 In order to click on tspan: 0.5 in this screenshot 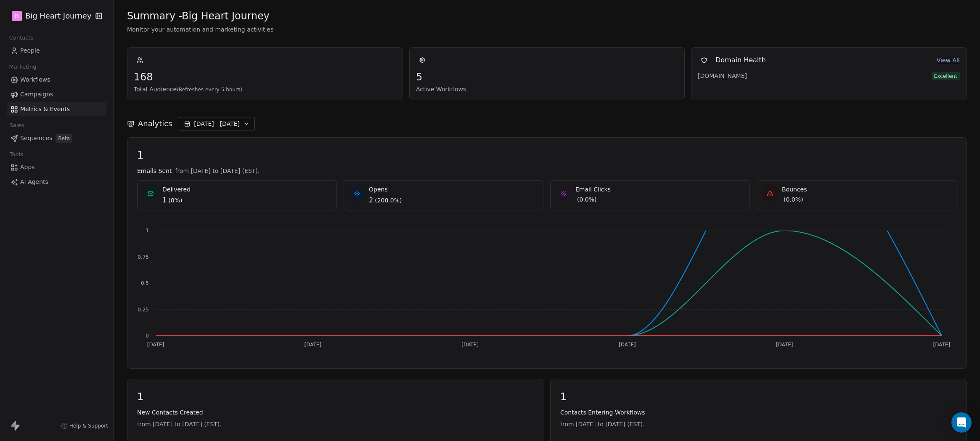, I will do `click(144, 283)`.